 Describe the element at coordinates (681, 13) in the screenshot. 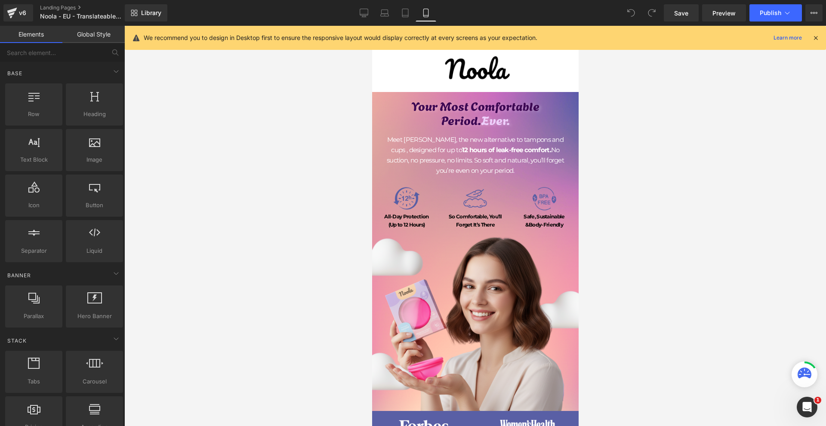

I see `span: Save` at that location.